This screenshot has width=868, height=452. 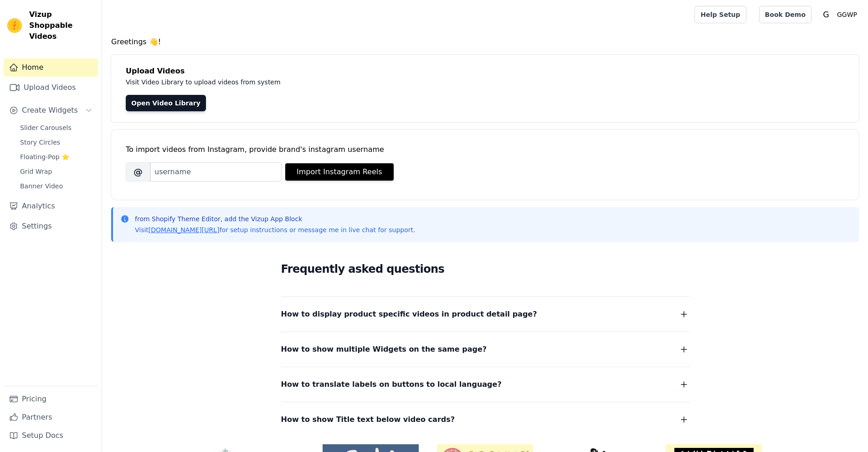 I want to click on p: Visit Video Library to upload videos from system, so click(x=330, y=82).